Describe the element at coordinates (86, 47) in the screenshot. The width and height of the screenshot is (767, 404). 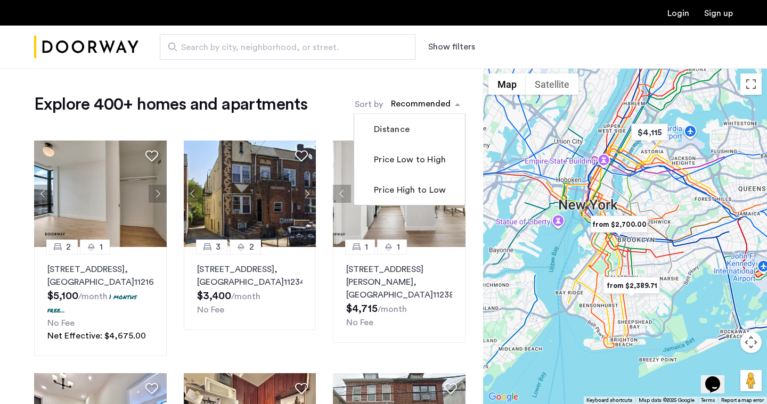
I see `img: logo` at that location.